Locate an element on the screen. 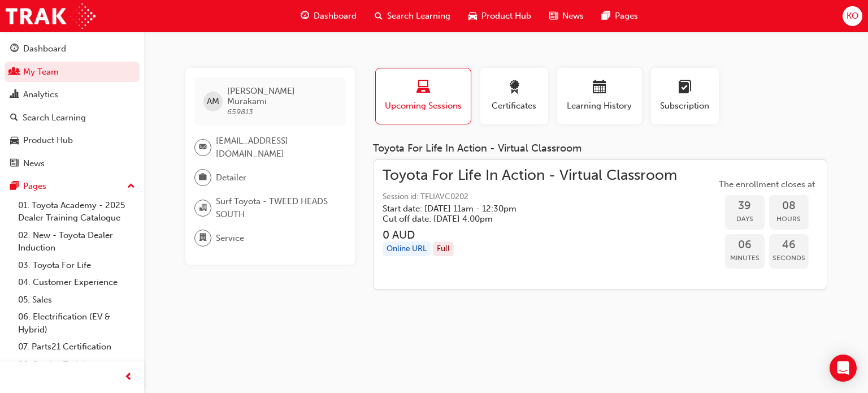 The width and height of the screenshot is (868, 393). span: email-icon is located at coordinates (203, 147).